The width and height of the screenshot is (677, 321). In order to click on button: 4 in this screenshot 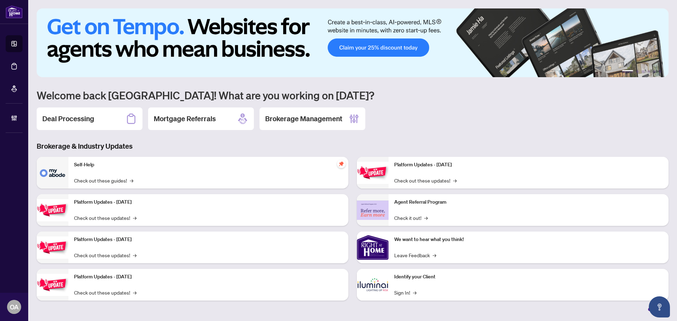, I will do `click(649, 72)`.